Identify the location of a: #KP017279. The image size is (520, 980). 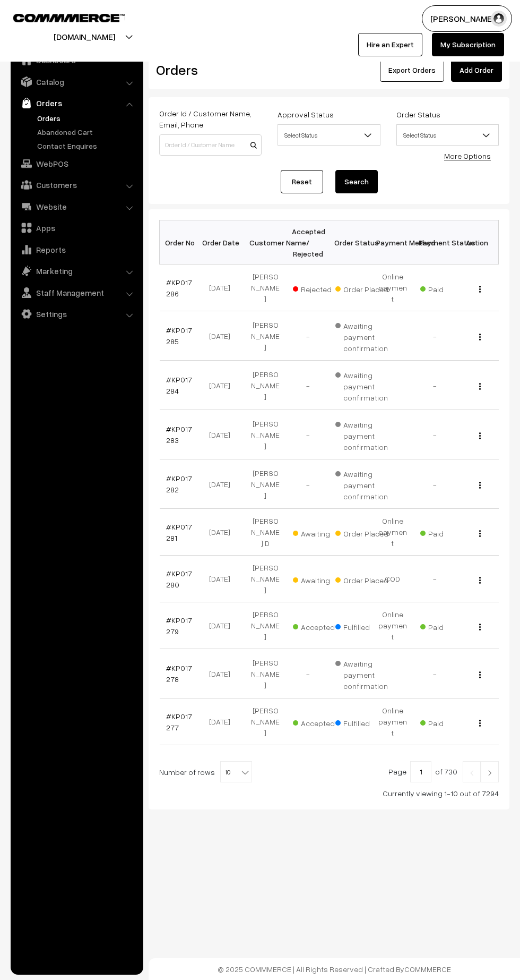
(179, 625).